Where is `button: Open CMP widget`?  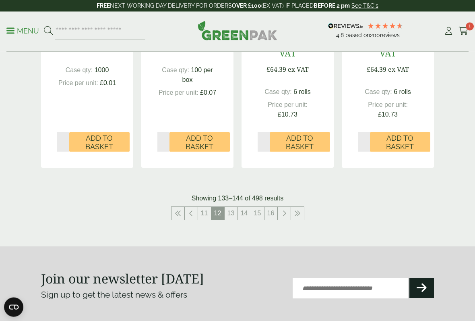
button: Open CMP widget is located at coordinates (14, 307).